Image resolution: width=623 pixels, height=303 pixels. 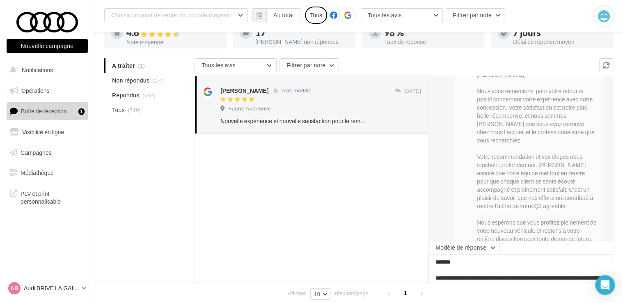 I want to click on span: Répondus, so click(x=126, y=95).